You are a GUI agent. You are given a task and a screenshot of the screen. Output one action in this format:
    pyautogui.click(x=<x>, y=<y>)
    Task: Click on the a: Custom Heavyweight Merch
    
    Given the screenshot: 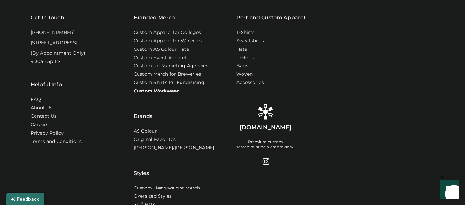 What is the action you would take?
    pyautogui.click(x=167, y=188)
    